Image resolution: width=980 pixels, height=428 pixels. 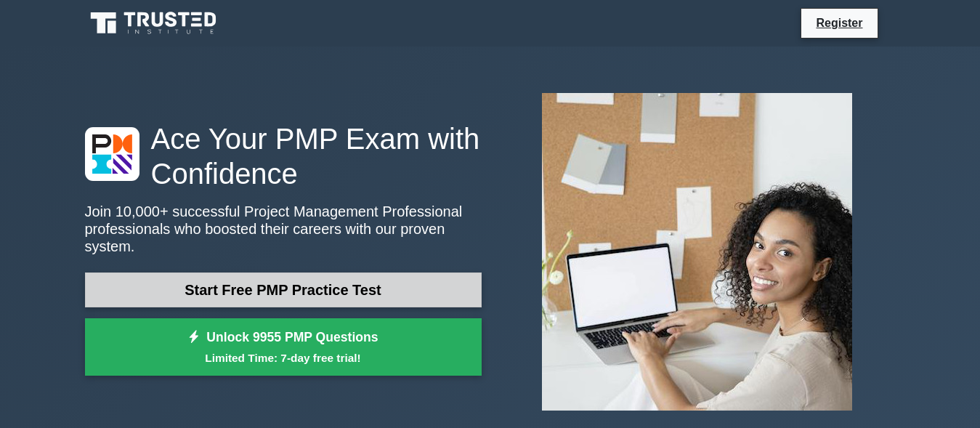 What do you see at coordinates (283, 348) in the screenshot?
I see `a: Unlock 9955 PMP QuestionsLimited Time: 7-day free trial!` at bounding box center [283, 348].